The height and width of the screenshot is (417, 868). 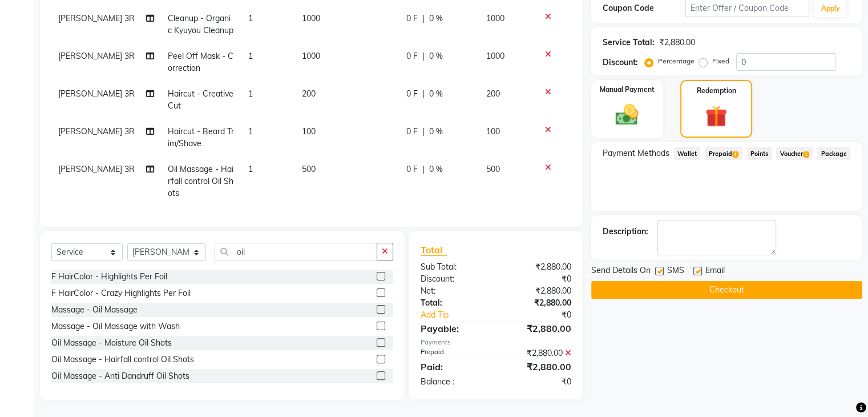 I want to click on div: Massage - Oil Massage, so click(x=94, y=309).